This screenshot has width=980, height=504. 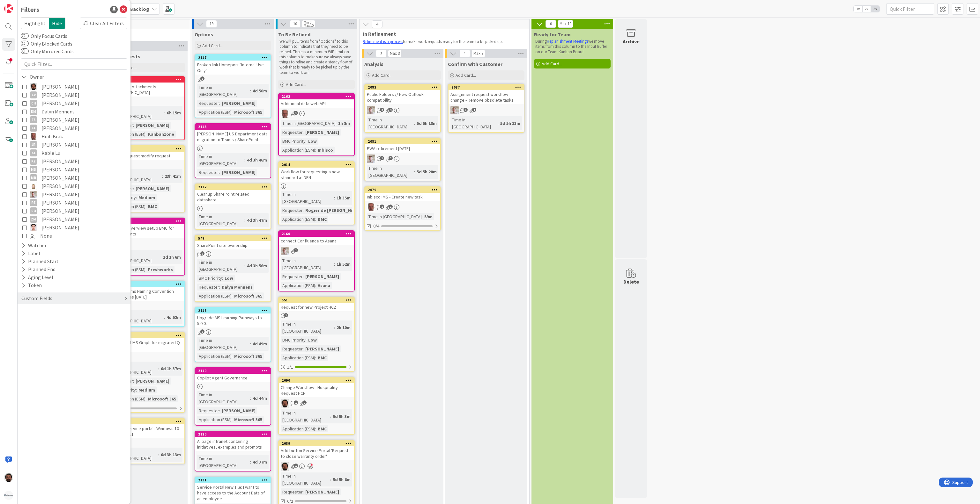 What do you see at coordinates (172, 258) in the screenshot?
I see `div: 1d 1h 6m` at bounding box center [172, 258].